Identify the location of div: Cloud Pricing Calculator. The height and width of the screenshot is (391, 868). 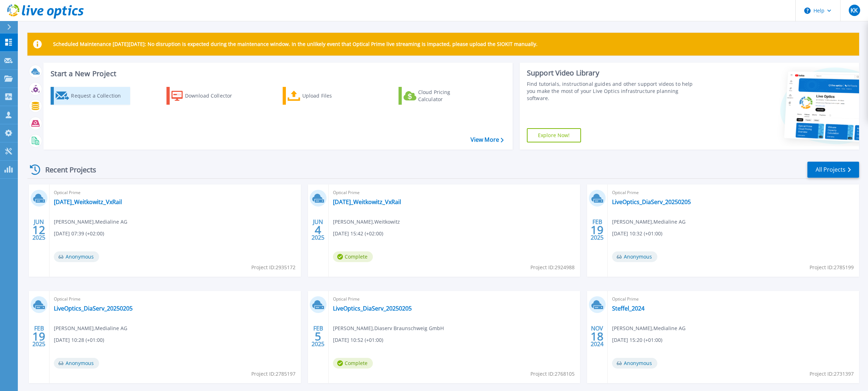
(447, 96).